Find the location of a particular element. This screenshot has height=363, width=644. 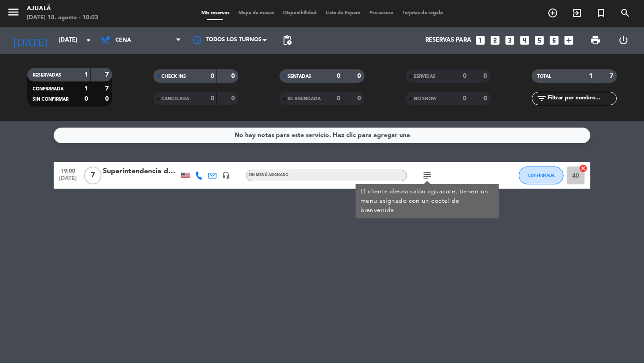

i: looks_3 is located at coordinates (510, 41).